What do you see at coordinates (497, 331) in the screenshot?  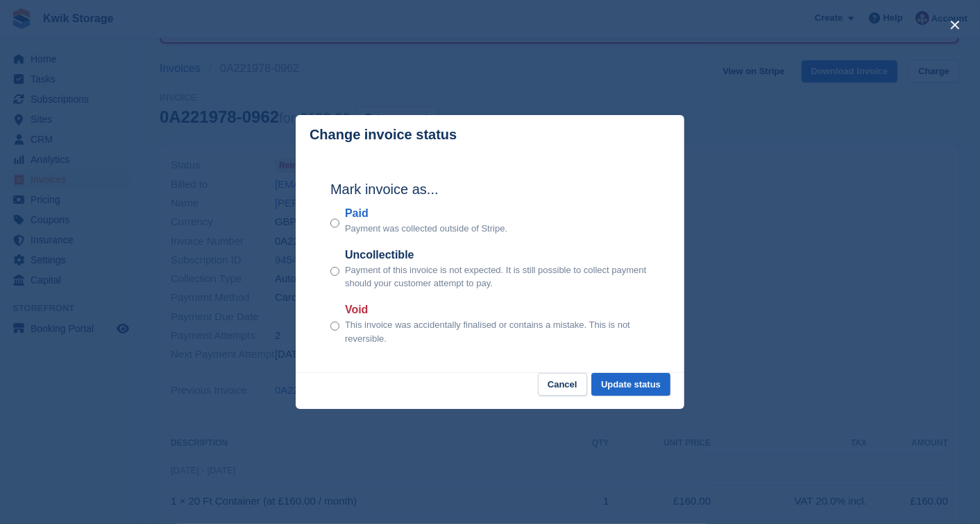 I see `p: This invoice was accidentally finalised or contains a mistake. This is not reversible.` at bounding box center [497, 331].